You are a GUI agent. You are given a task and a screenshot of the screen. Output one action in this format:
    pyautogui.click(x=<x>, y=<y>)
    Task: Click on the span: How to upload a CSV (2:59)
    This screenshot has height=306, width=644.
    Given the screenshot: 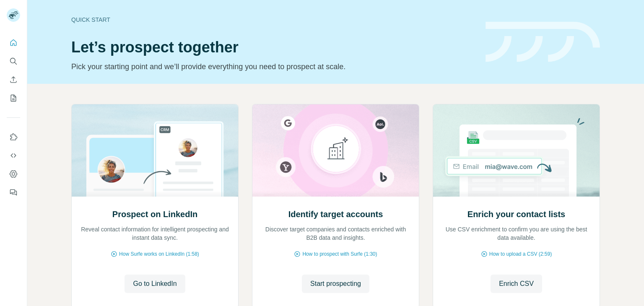 What is the action you would take?
    pyautogui.click(x=521, y=254)
    